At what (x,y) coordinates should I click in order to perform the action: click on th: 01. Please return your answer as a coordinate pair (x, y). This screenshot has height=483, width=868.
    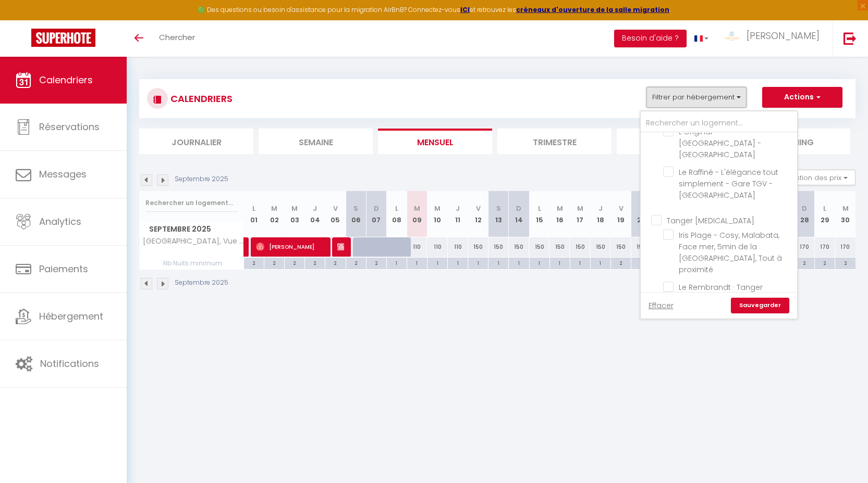
    Looking at the image, I should click on (254, 214).